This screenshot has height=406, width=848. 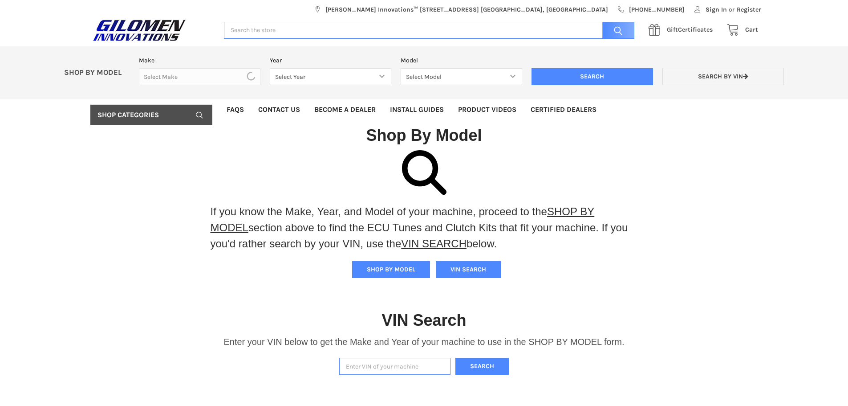 I want to click on span: Cart, so click(x=751, y=29).